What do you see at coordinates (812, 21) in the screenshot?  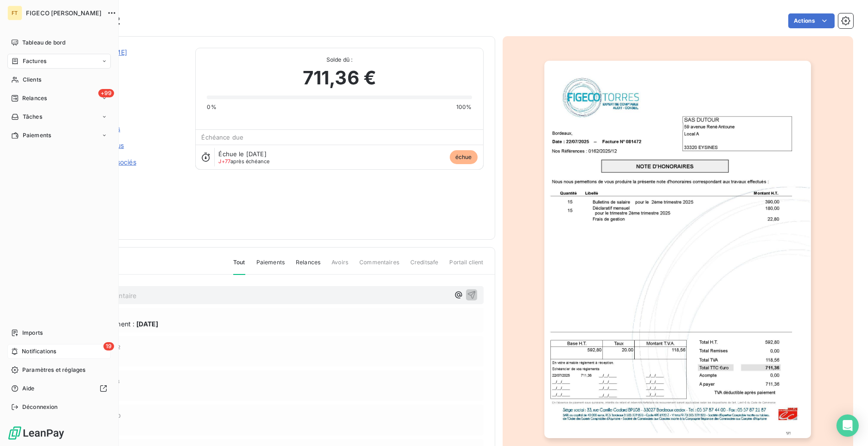 I see `button: Actions` at bounding box center [812, 21].